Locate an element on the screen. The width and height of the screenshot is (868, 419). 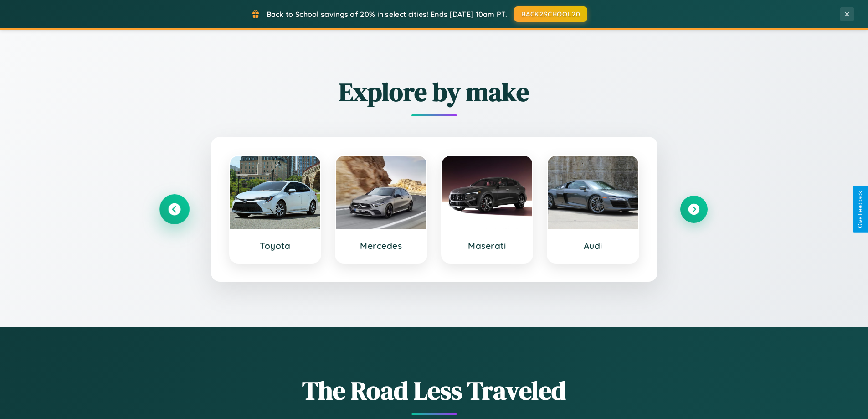
button: BACK2SCHOOL20 is located at coordinates (551, 14).